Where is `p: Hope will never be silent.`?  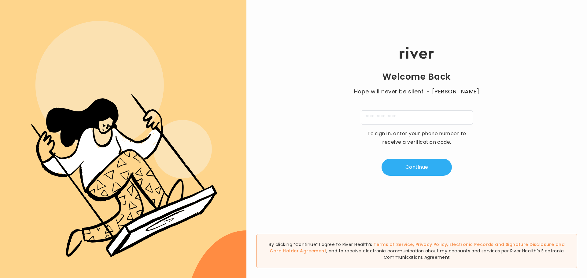 p: Hope will never be silent. is located at coordinates (416, 92).